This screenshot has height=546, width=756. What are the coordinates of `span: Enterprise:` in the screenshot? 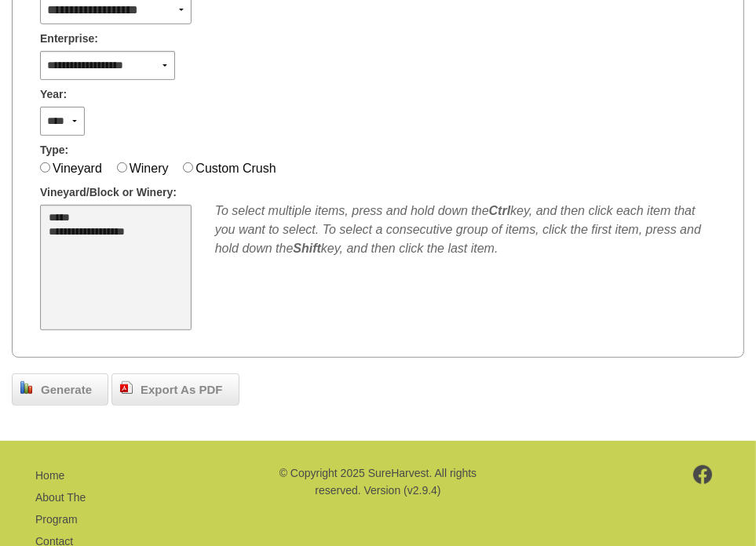 It's located at (69, 38).